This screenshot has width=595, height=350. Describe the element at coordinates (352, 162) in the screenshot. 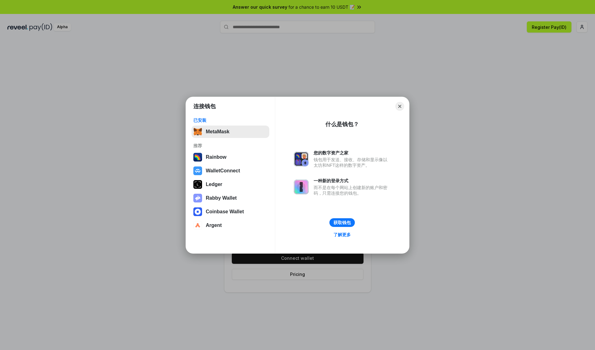

I see `div: 钱包用于发送、接收、存储和显示像以太坊和NFT这样的数字资产。` at that location.